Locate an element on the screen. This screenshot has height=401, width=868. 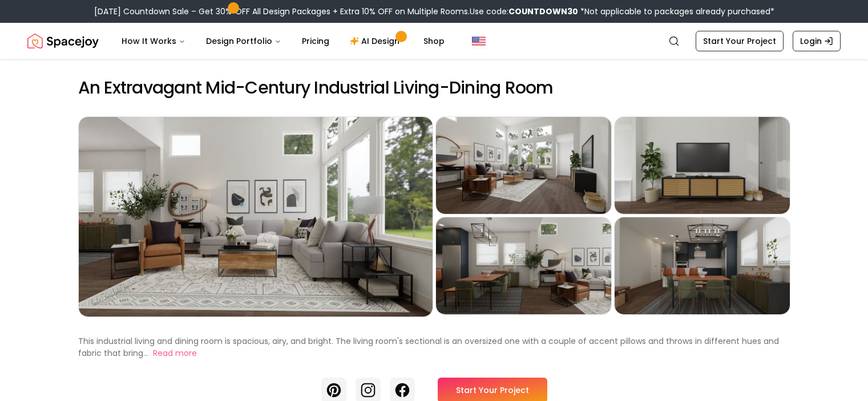
img: United States is located at coordinates (479, 41).